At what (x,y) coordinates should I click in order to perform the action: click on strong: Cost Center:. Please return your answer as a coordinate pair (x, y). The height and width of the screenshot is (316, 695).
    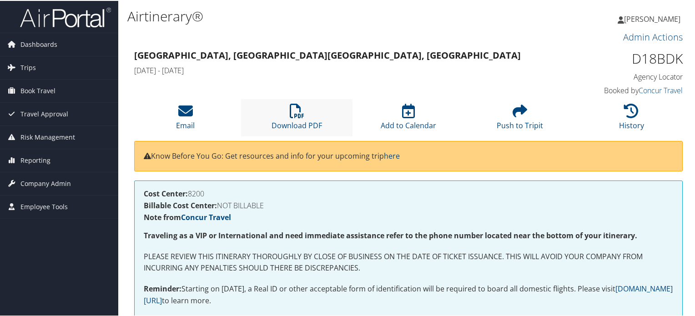
    Looking at the image, I should click on (166, 193).